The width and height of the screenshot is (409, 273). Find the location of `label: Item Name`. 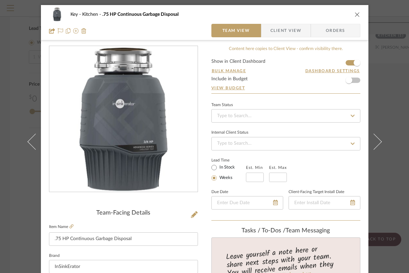

label: Item Name is located at coordinates (61, 227).